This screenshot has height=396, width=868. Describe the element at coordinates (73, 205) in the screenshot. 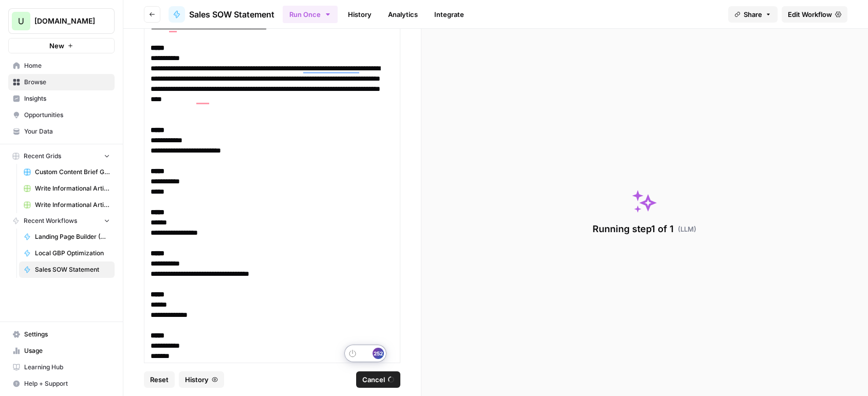

I see `span: Write Informational Article (1)` at that location.